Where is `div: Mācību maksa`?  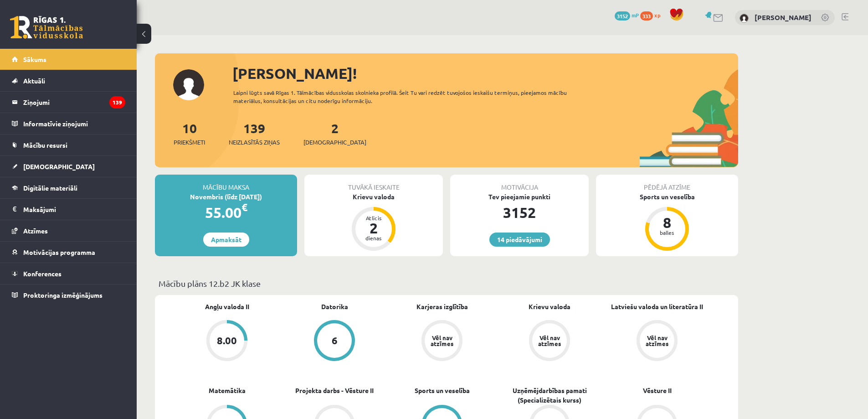 div: Mācību maksa is located at coordinates (226, 183).